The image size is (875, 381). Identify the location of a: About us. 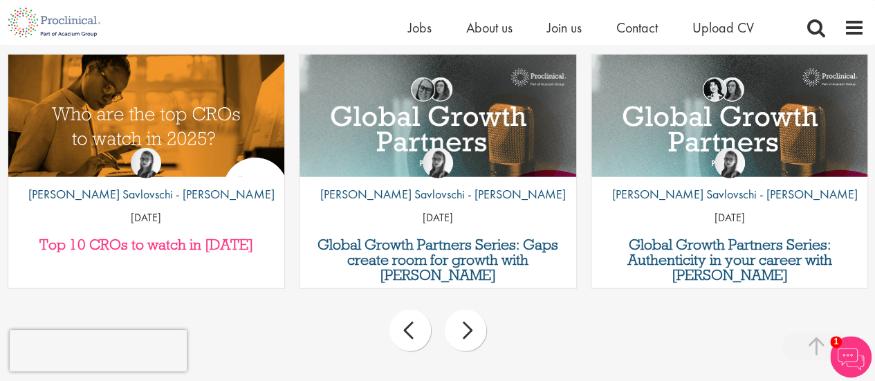
(489, 28).